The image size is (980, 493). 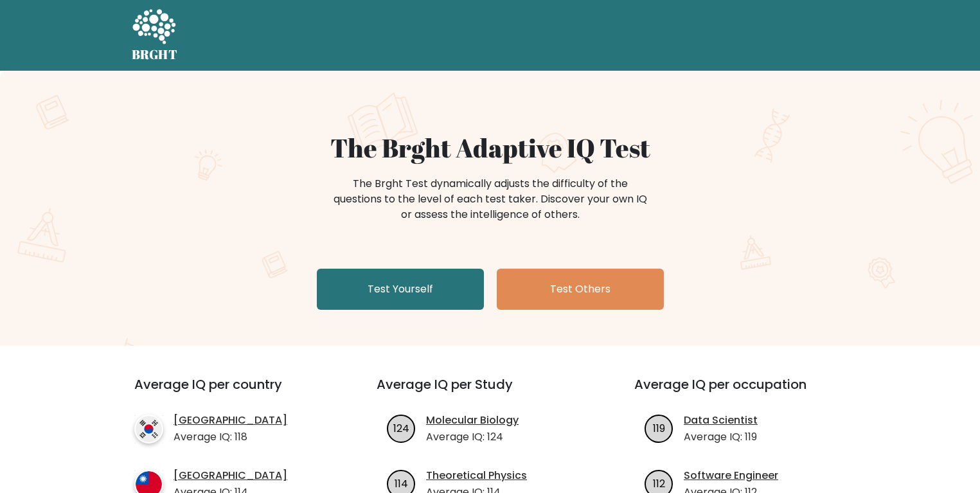 What do you see at coordinates (658, 427) in the screenshot?
I see `text: 119` at bounding box center [658, 427].